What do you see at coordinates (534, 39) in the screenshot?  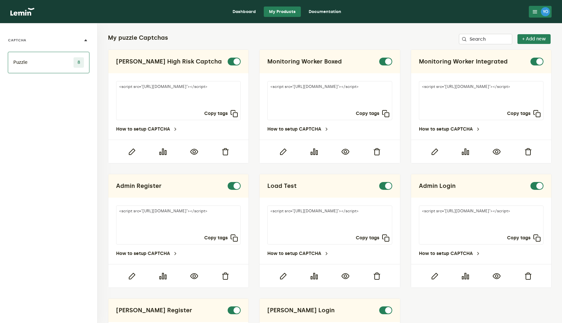 I see `button: + Add new` at bounding box center [534, 39].